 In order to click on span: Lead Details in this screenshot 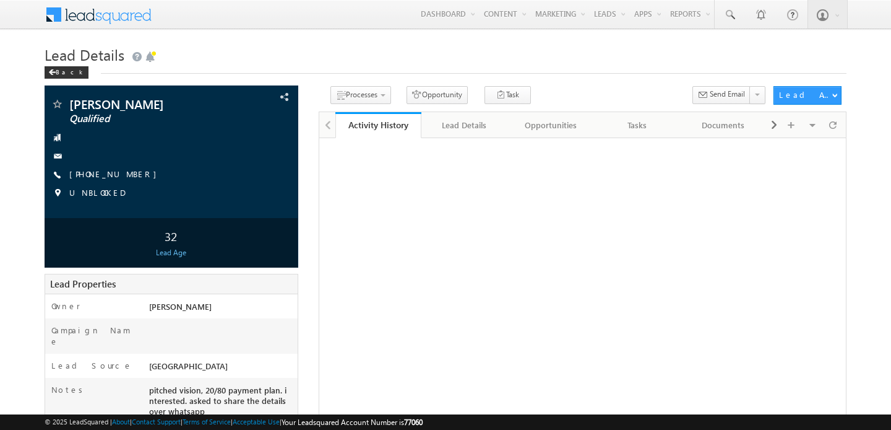, I will do `click(84, 54)`.